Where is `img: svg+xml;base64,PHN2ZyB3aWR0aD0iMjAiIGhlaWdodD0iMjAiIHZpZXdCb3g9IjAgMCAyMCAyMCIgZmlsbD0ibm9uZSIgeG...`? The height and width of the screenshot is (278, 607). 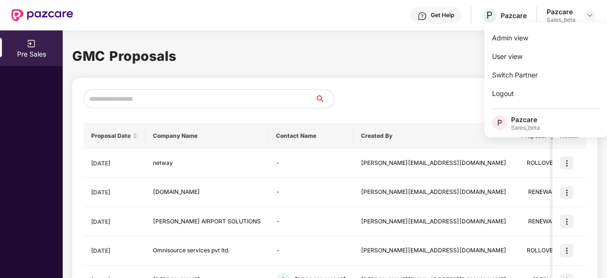 img: svg+xml;base64,PHN2ZyB3aWR0aD0iMjAiIGhlaWdodD0iMjAiIHZpZXdCb3g9IjAgMCAyMCAyMCIgZmlsbD0ibm9uZSIgeG... is located at coordinates (31, 44).